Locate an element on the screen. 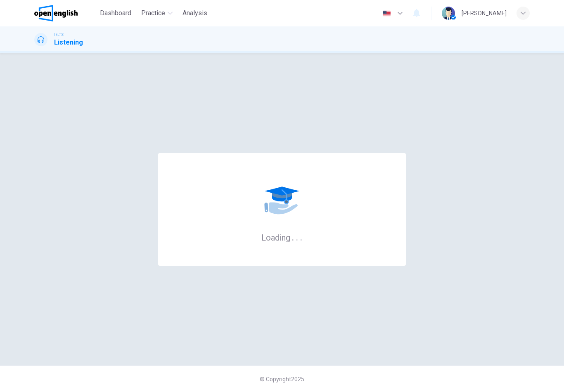 This screenshot has height=392, width=564. img: OpenEnglish logo is located at coordinates (56, 13).